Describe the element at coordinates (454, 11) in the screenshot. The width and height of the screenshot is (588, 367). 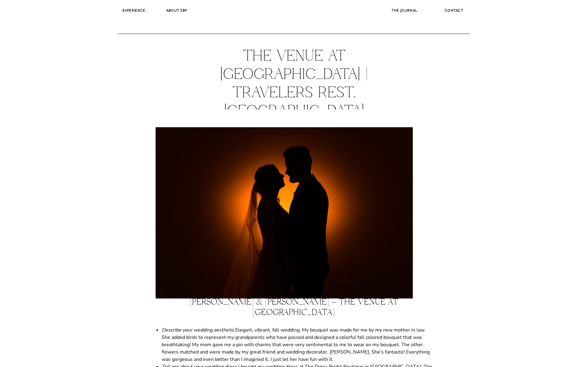
I see `a: CONTACT` at that location.